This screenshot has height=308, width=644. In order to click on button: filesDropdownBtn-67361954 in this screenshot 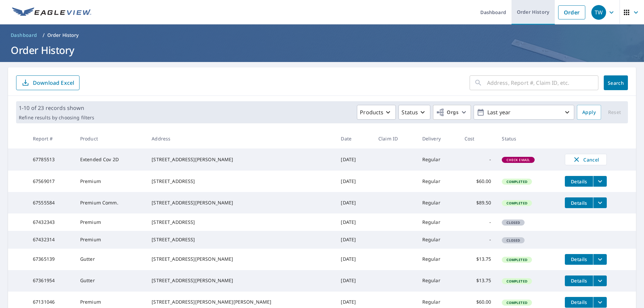, I will do `click(600, 281)`.